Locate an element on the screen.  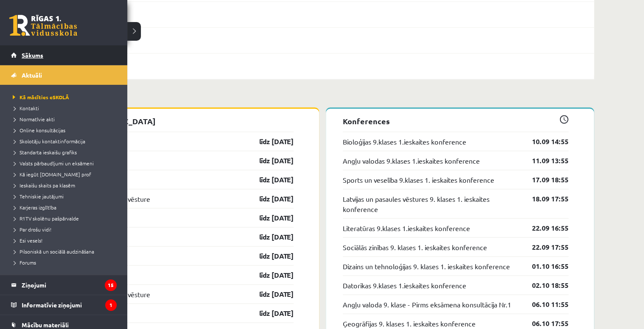
a: Sākums is located at coordinates (64, 55).